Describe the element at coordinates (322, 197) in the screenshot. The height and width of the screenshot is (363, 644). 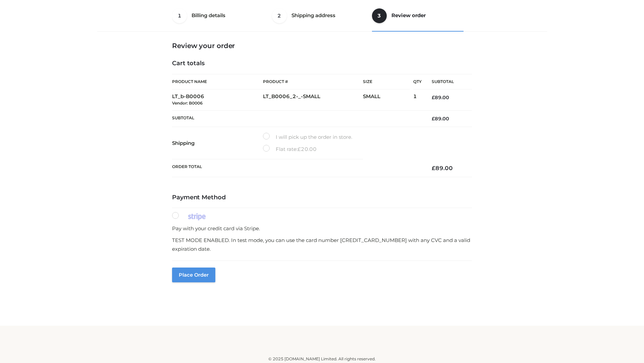
I see `h4: Payment Method` at that location.